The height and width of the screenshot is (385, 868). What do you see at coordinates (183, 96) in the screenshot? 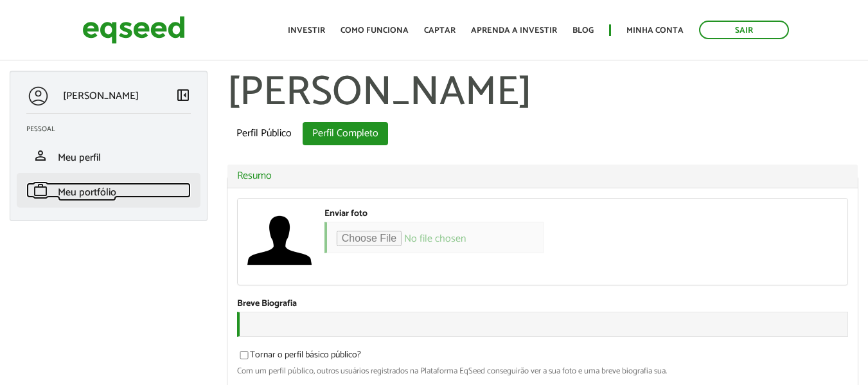
I see `a: Colapsar menu` at bounding box center [183, 96].